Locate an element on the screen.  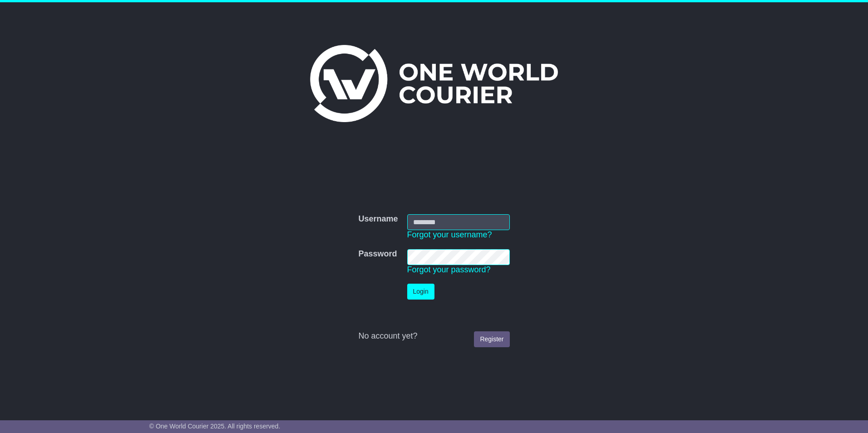
a: Forgot your username? is located at coordinates (450, 235).